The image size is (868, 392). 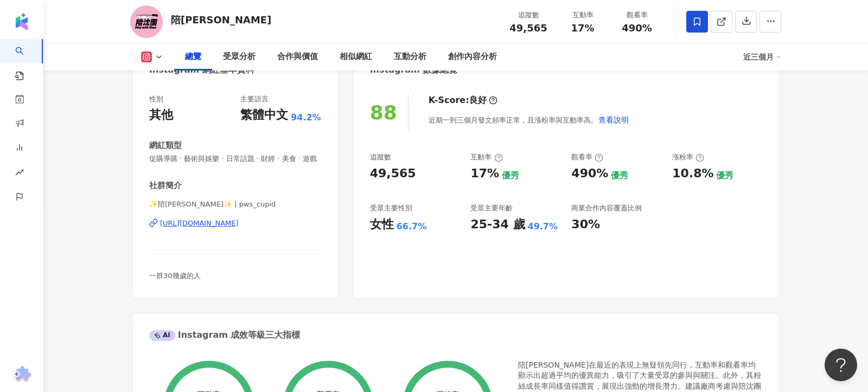 What do you see at coordinates (22, 22) in the screenshot?
I see `img: logo icon` at bounding box center [22, 22].